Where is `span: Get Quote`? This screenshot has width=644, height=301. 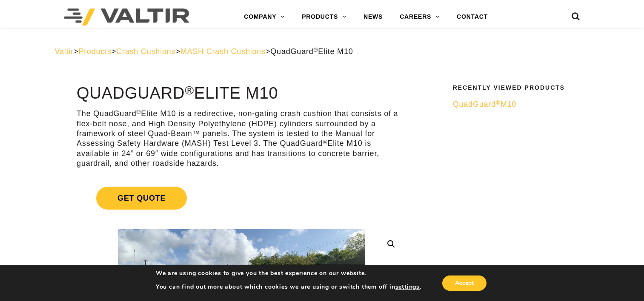
span: Get Quote is located at coordinates (142, 198).